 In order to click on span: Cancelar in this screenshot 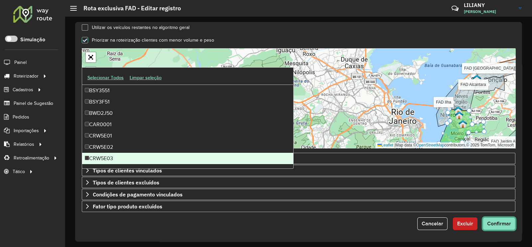, I will do `click(432, 223)`.